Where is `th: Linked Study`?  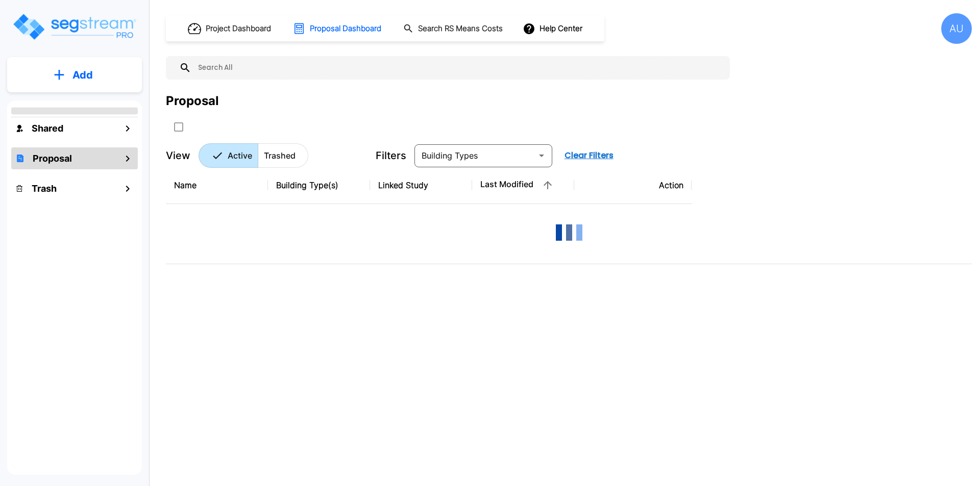
th: Linked Study is located at coordinates (421, 185).